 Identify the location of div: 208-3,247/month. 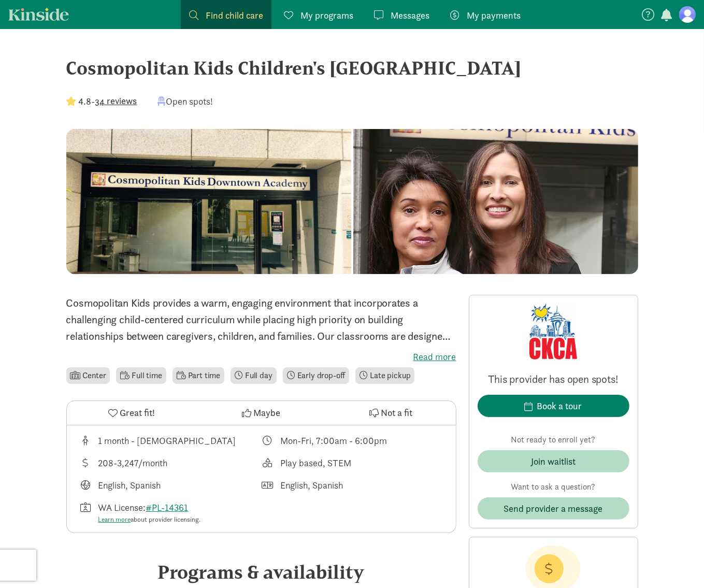
(133, 463).